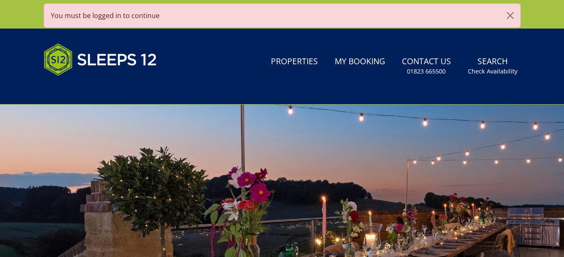  I want to click on a: Properties, so click(295, 62).